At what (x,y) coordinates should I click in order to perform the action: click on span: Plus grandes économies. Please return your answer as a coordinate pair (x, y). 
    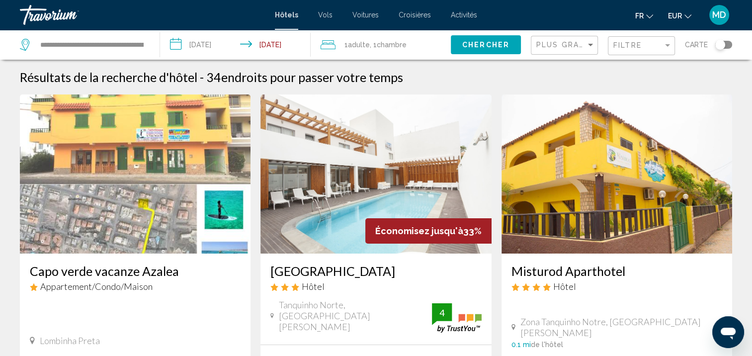
    Looking at the image, I should click on (596, 45).